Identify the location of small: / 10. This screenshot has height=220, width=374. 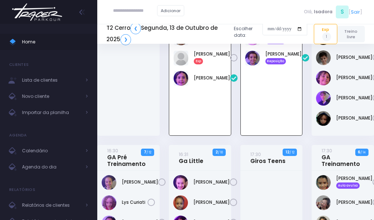
(220, 152).